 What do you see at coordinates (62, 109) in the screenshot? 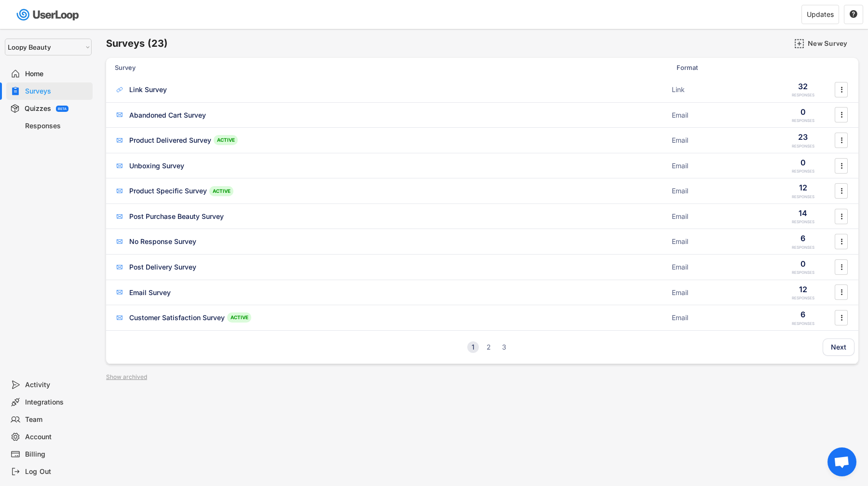
I see `div: BETA` at bounding box center [62, 109].